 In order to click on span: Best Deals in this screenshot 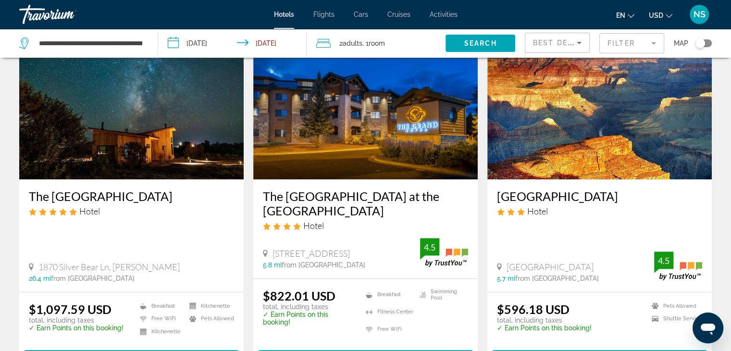, I will do `click(558, 43)`.